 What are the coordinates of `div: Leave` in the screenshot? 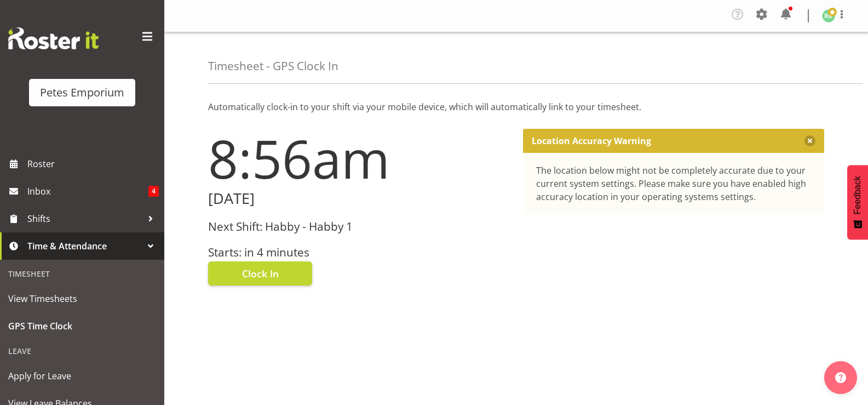 It's located at (82, 351).